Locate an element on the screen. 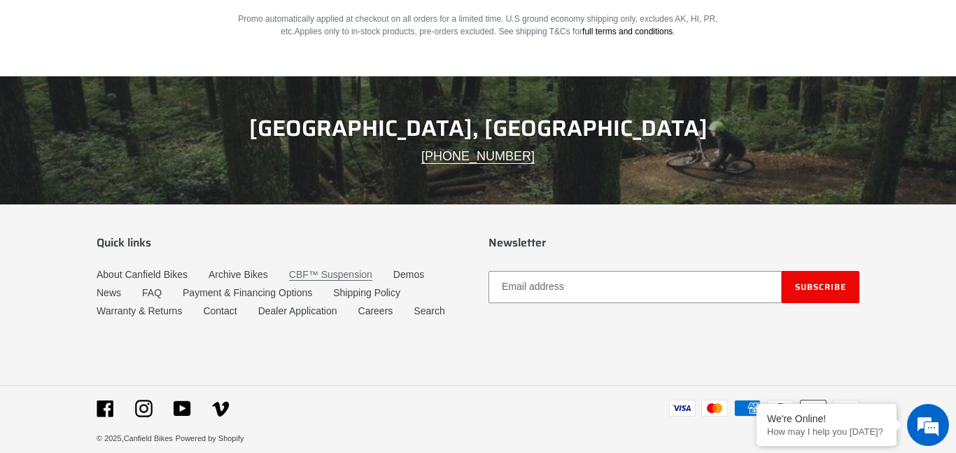 The image size is (956, 453). a: full terms and conditions is located at coordinates (627, 31).